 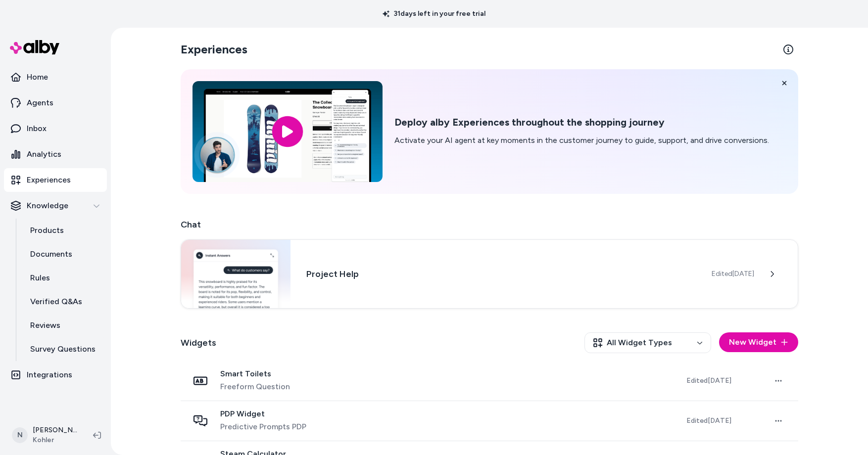 What do you see at coordinates (581, 122) in the screenshot?
I see `h2: Deploy alby Experiences throughout the shopping journey` at bounding box center [581, 122].